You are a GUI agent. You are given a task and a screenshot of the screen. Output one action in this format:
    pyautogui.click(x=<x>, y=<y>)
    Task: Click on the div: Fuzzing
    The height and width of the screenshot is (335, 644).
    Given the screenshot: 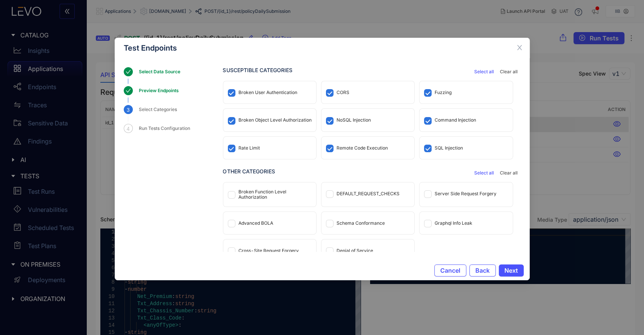 What is the action you would take?
    pyautogui.click(x=443, y=92)
    